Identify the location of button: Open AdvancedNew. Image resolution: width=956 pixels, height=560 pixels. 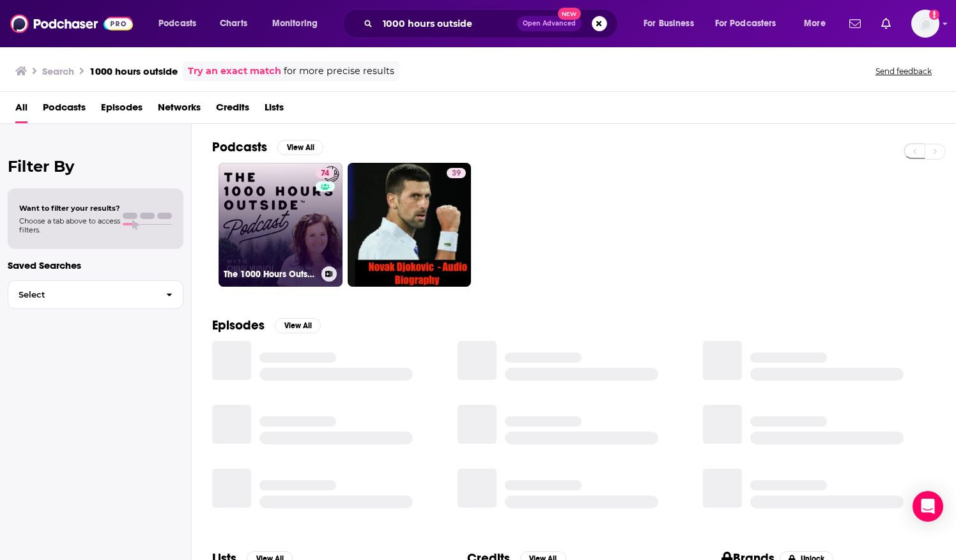
(549, 23).